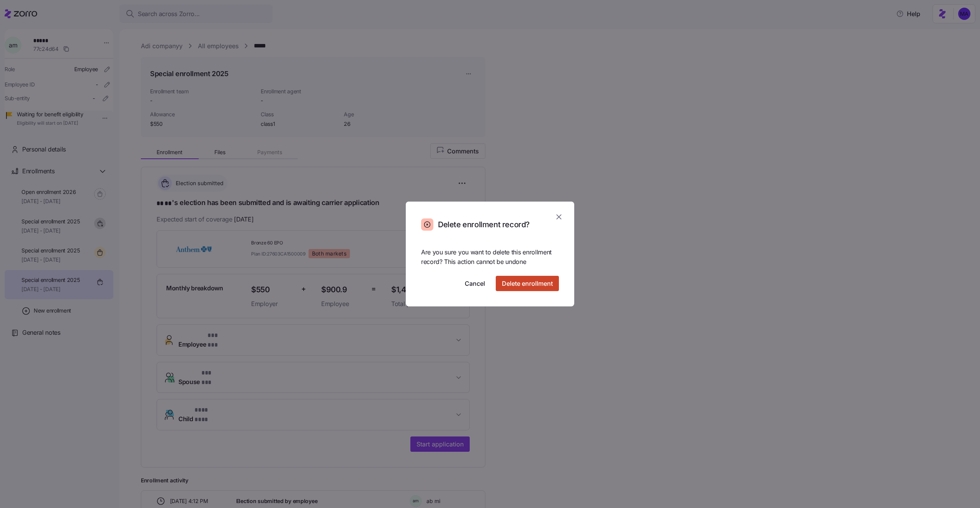 The height and width of the screenshot is (508, 980). I want to click on button: Delete enrollment, so click(527, 283).